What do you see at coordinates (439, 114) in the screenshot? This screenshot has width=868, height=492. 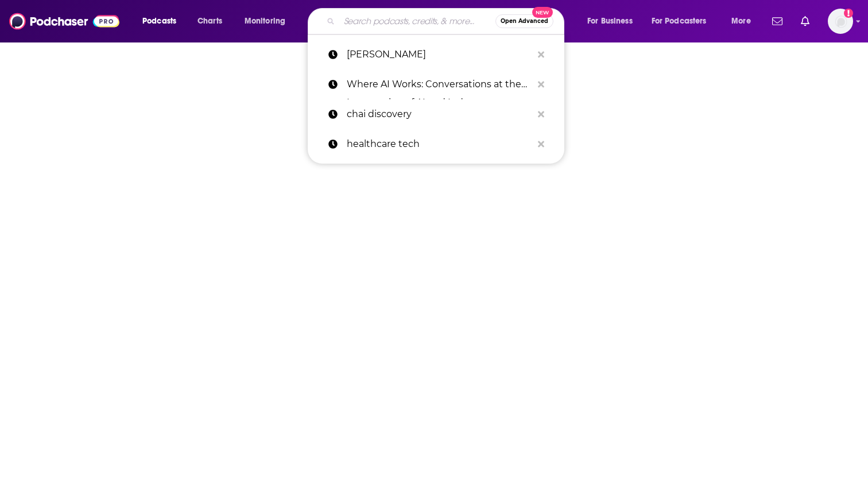 I see `p: chai discovery` at bounding box center [439, 114].